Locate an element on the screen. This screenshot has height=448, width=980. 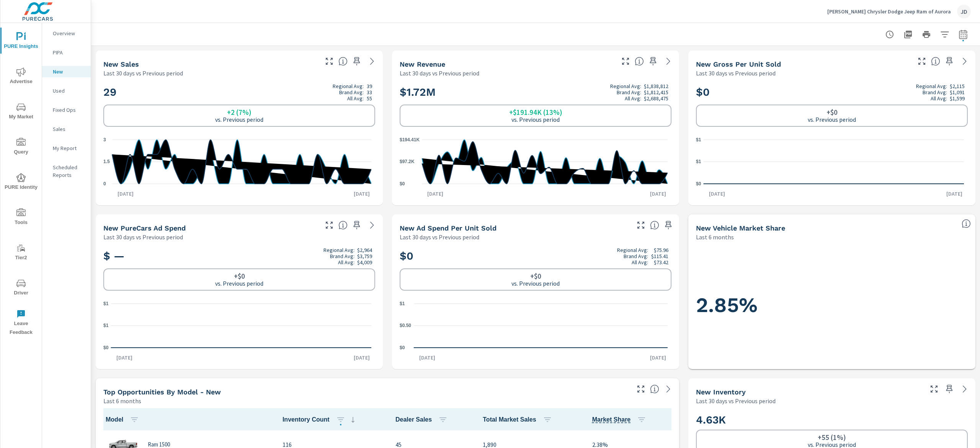
text: $97.2K is located at coordinates (407, 162).